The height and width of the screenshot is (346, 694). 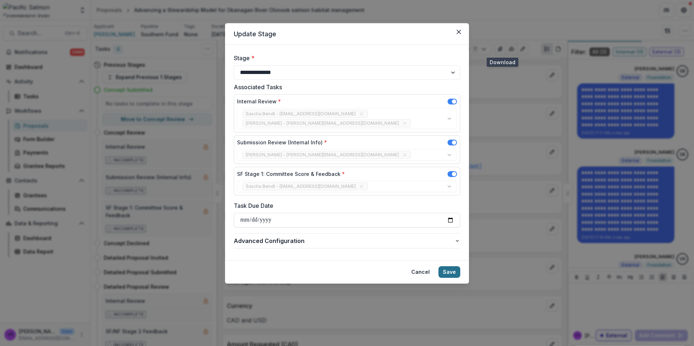 I want to click on label: Internal Review, so click(x=259, y=101).